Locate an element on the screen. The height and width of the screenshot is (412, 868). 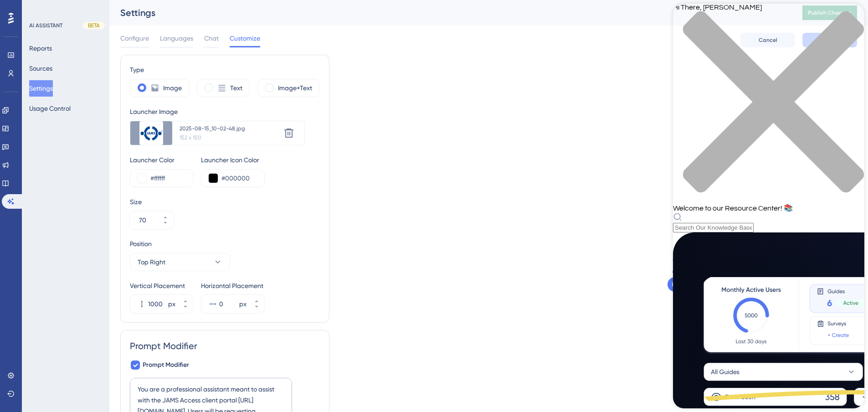
span: Need Help? is located at coordinates (39, 8).